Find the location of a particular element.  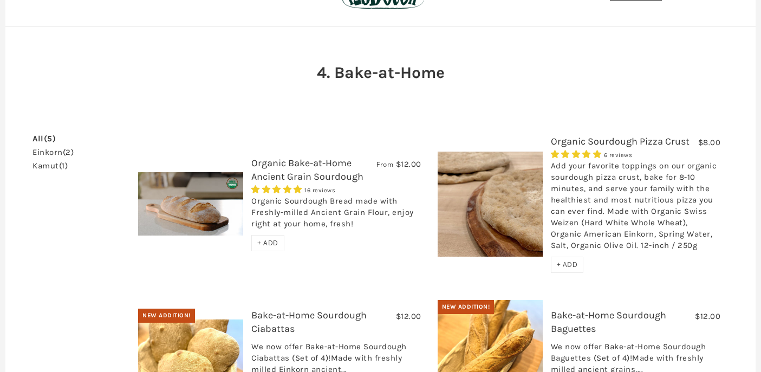

a: kamut(1) is located at coordinates (50, 166).